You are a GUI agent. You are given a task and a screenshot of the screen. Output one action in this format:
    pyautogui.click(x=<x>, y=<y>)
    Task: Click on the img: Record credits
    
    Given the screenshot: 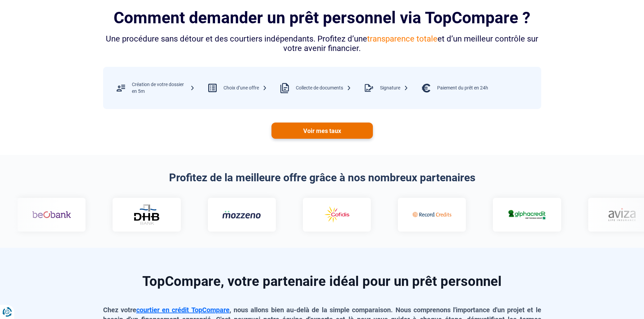 What is the action you would take?
    pyautogui.click(x=418, y=215)
    